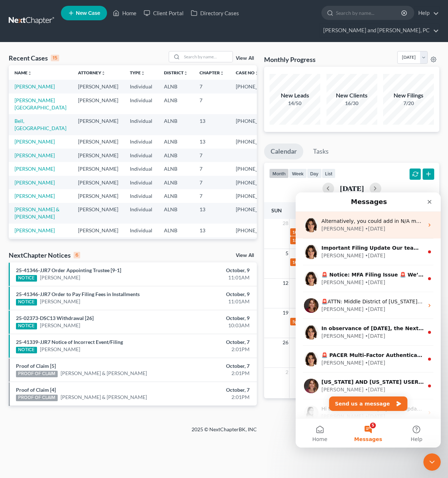 The image size is (448, 478). Describe the element at coordinates (295, 321) in the screenshot. I see `span: 5p` at that location.